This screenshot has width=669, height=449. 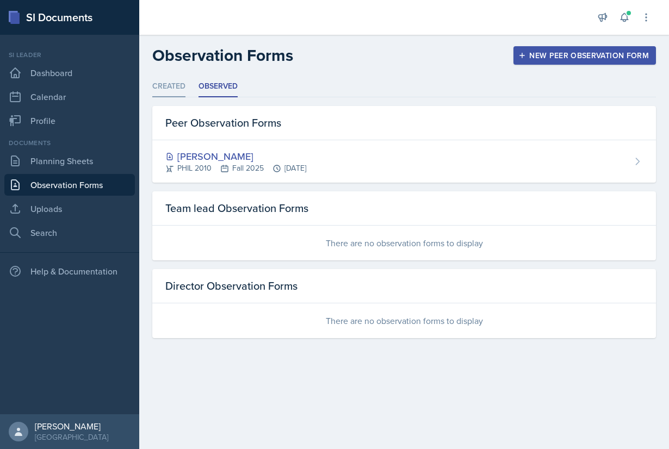 What do you see at coordinates (70, 161) in the screenshot?
I see `a: Planning Sheets` at bounding box center [70, 161].